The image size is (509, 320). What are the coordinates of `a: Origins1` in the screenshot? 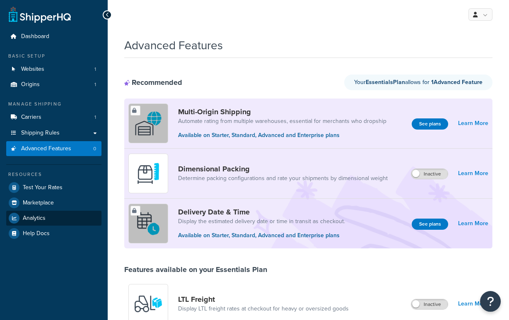 It's located at (54, 84).